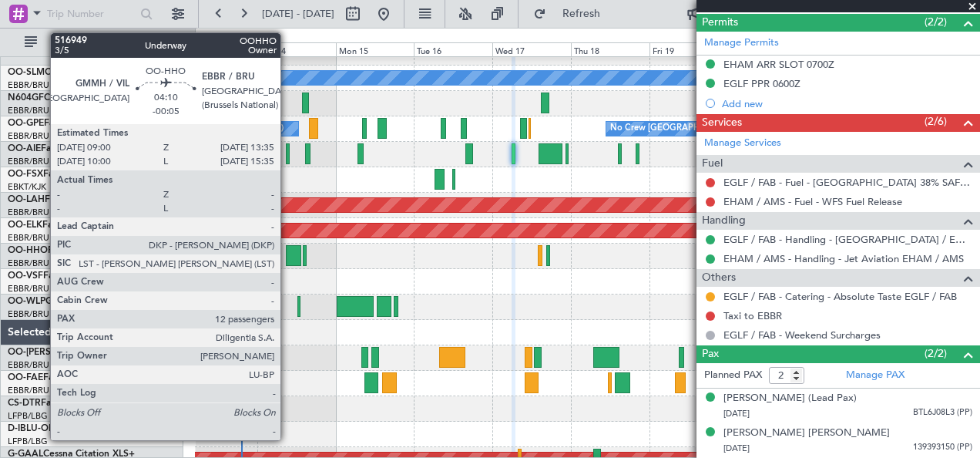 The image size is (980, 458). I want to click on a: N604GFChallenger 604, so click(58, 98).